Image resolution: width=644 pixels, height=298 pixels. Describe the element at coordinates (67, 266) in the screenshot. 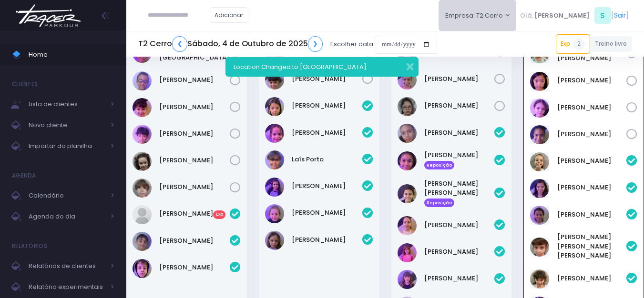

I see `span: Relatórios de clientes` at that location.